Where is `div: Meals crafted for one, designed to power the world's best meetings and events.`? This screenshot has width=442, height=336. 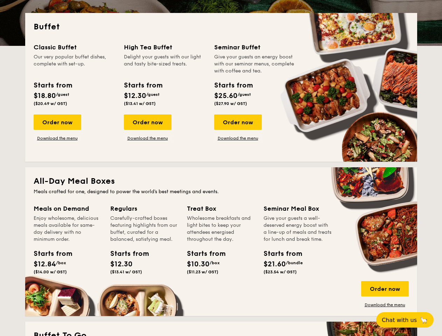
div: Meals crafted for one, designed to power the world's best meetings and events. is located at coordinates (221, 192).